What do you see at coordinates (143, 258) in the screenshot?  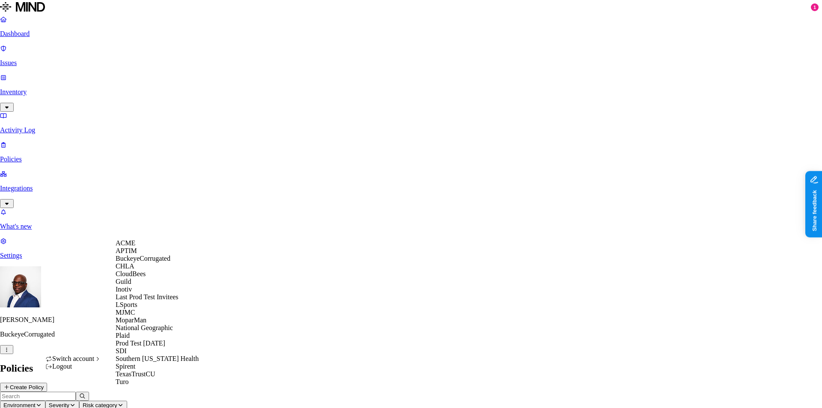 I see `span: BuckeyeCorrugated` at bounding box center [143, 258].